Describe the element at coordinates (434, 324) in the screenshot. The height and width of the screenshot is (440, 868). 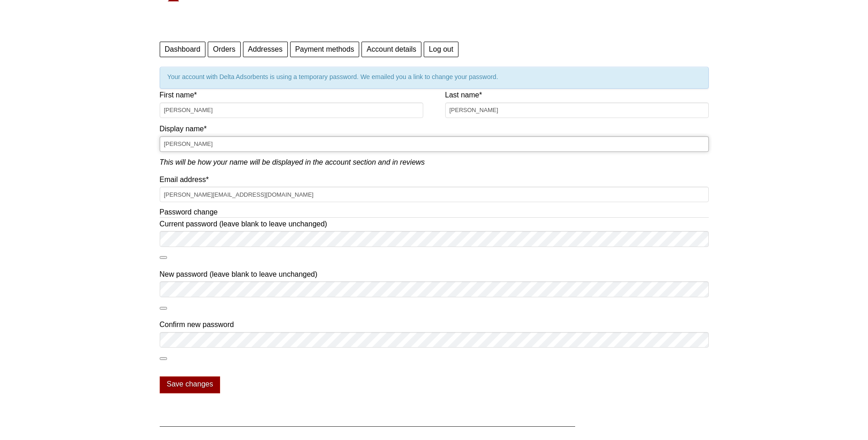
I see `label: Confirm new password` at that location.